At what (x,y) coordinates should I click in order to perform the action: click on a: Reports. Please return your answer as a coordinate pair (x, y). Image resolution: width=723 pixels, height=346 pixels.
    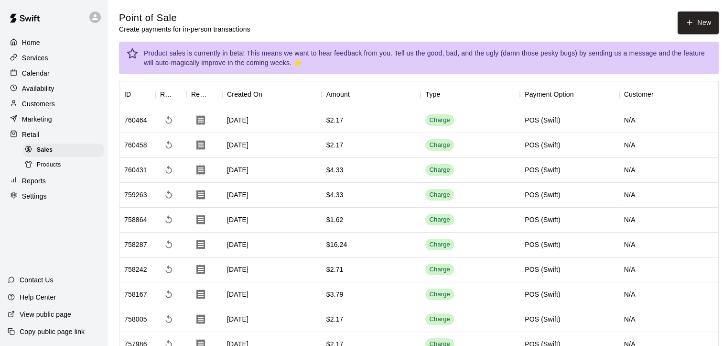
    Looking at the image, I should click on (54, 181).